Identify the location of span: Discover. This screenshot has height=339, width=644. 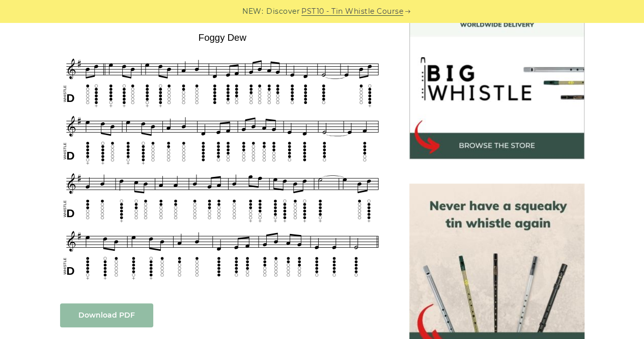
(283, 11).